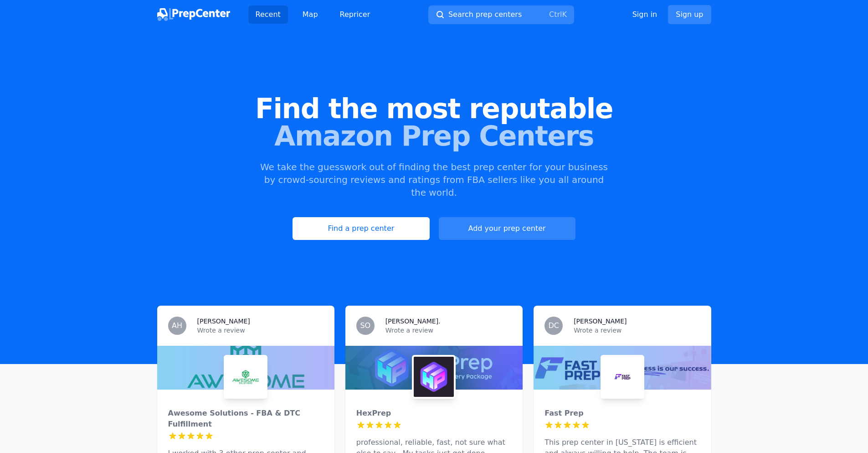  Describe the element at coordinates (361, 228) in the screenshot. I see `a: Find a prep center` at that location.